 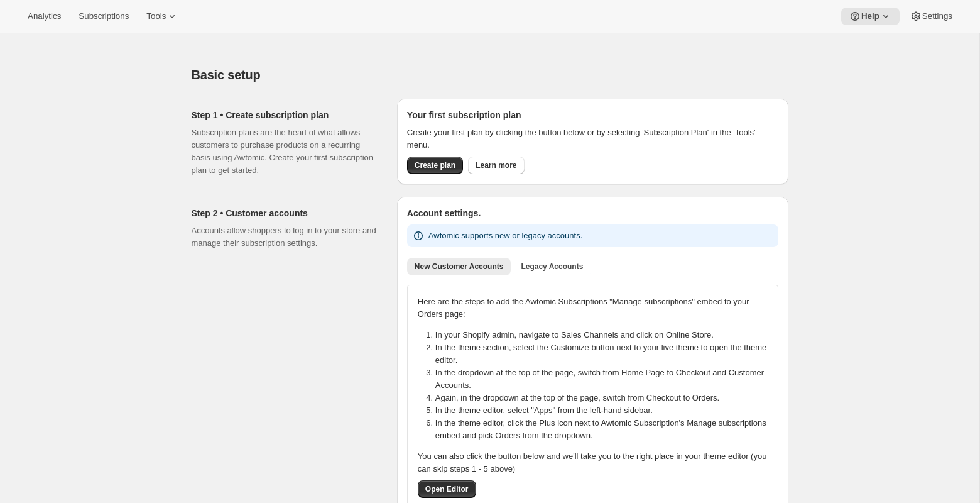 What do you see at coordinates (104, 16) in the screenshot?
I see `button: Subscriptions` at bounding box center [104, 16].